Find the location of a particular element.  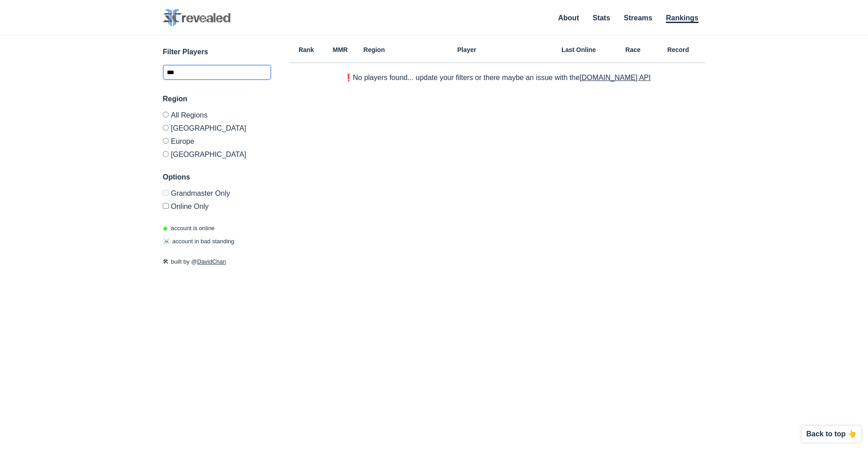

h6: Last Online is located at coordinates (578, 50).